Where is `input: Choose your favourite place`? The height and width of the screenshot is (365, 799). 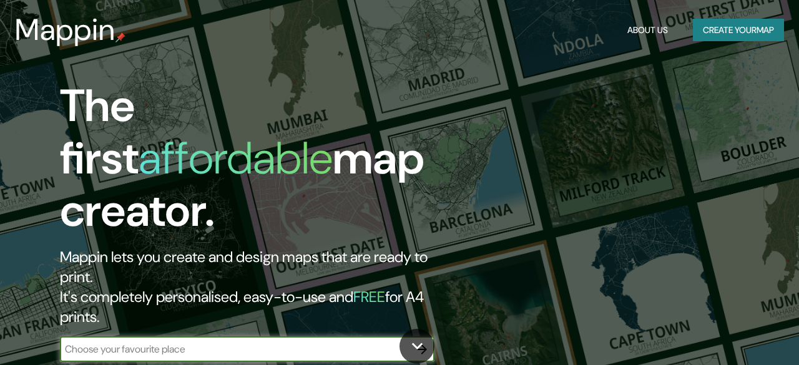 input: Choose your favourite place is located at coordinates (235, 349).